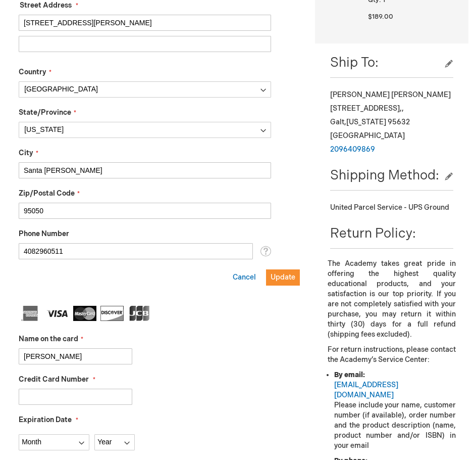  Describe the element at coordinates (45, 420) in the screenshot. I see `span: Expiration Date` at that location.